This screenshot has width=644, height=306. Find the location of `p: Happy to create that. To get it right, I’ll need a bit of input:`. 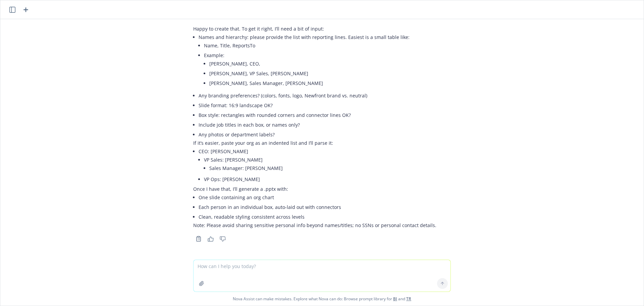

p: Happy to create that. To get it right, I’ll need a bit of input: is located at coordinates (315, 29).